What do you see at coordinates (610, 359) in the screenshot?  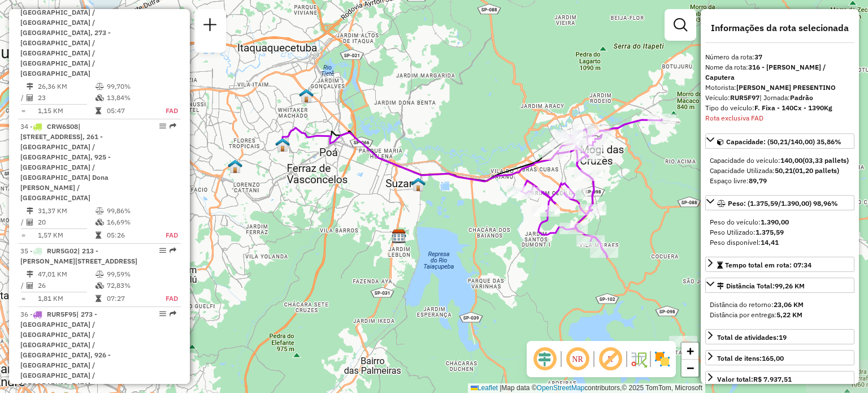 I see `span: Exibir rótulo` at bounding box center [610, 359].